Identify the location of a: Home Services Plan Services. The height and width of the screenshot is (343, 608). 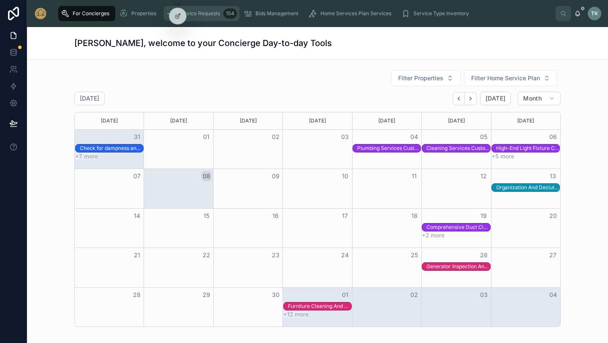
(351, 14).